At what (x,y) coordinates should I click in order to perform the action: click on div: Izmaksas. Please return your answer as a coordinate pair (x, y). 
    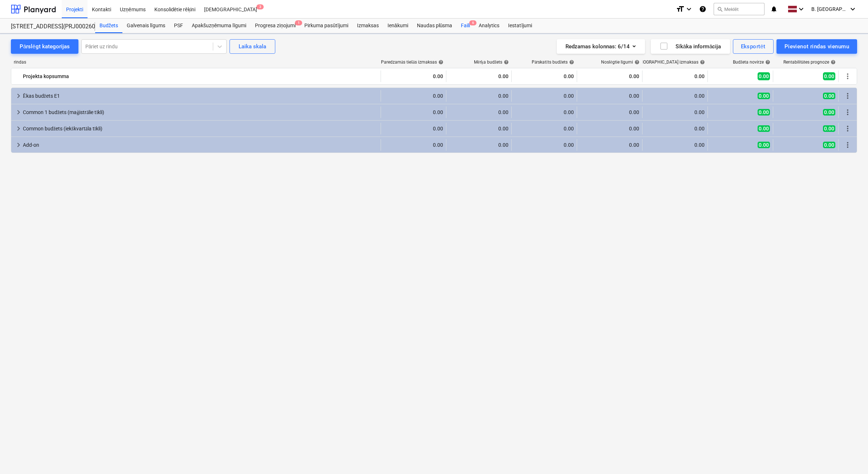
    Looking at the image, I should click on (368, 26).